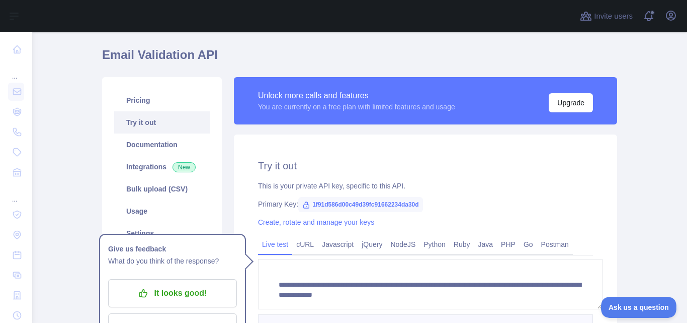 This screenshot has height=323, width=687. I want to click on a: Usage, so click(162, 211).